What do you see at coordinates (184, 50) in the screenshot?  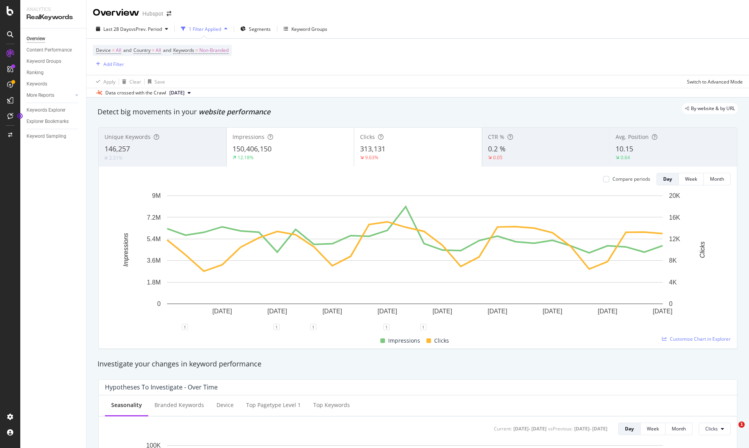 I see `span: Keywords` at bounding box center [184, 50].